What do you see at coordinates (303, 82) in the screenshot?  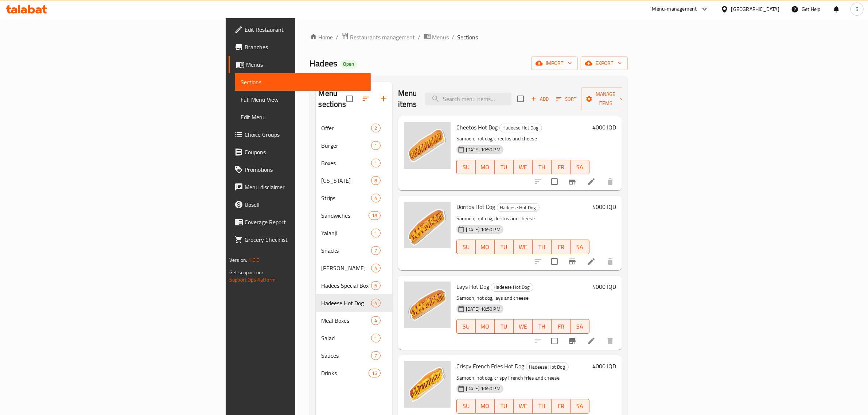 I see `a: Sections` at bounding box center [303, 82].